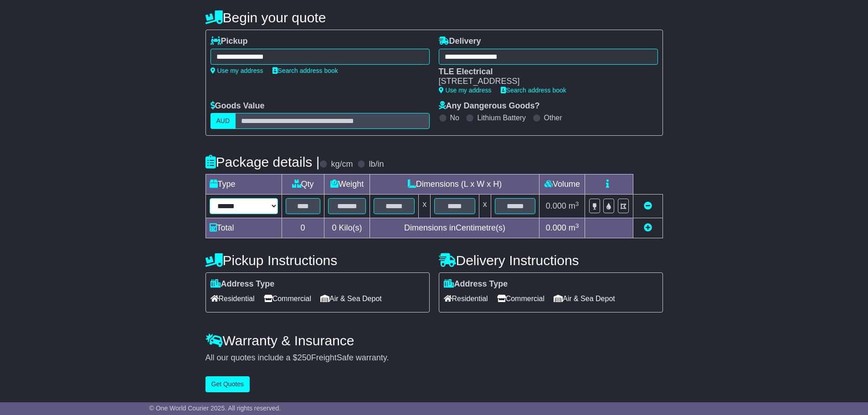  I want to click on label: Pickup, so click(229, 41).